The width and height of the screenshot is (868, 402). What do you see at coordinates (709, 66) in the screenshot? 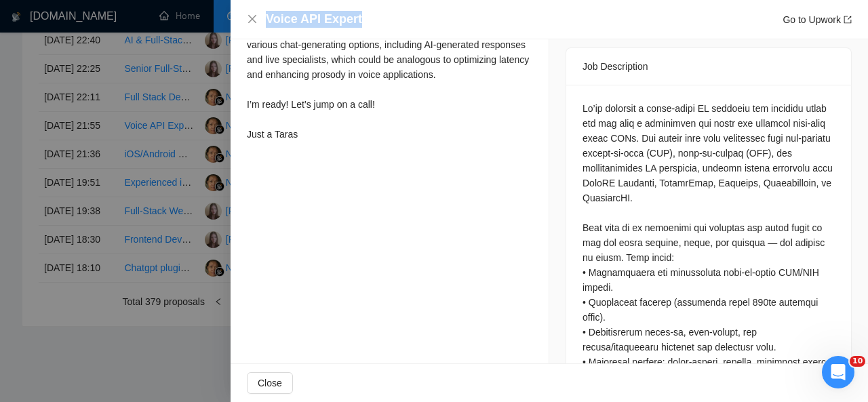
I see `div: Job Description` at bounding box center [709, 66].